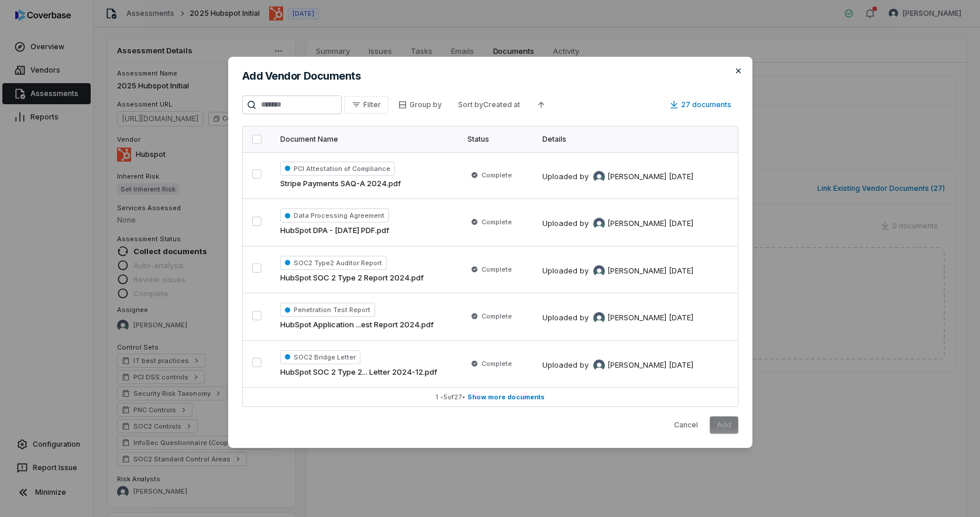 This screenshot has height=517, width=980. Describe the element at coordinates (372, 105) in the screenshot. I see `span: Filter` at that location.